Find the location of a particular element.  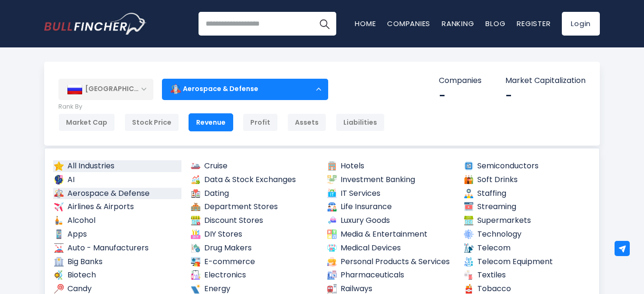

a: Medical Devices is located at coordinates (391, 248).